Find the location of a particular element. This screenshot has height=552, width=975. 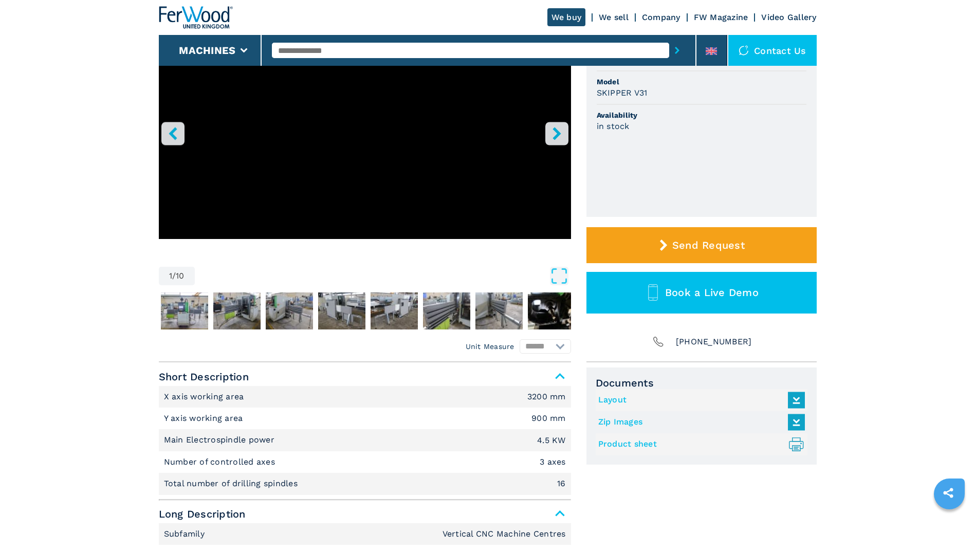

button: Go to Slide 8 is located at coordinates (499, 311).